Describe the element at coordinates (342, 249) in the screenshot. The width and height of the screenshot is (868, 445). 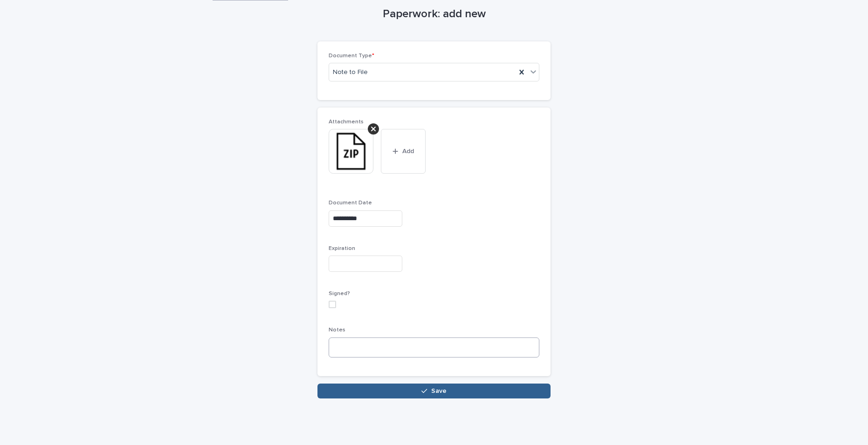
I see `span: Expiration` at that location.